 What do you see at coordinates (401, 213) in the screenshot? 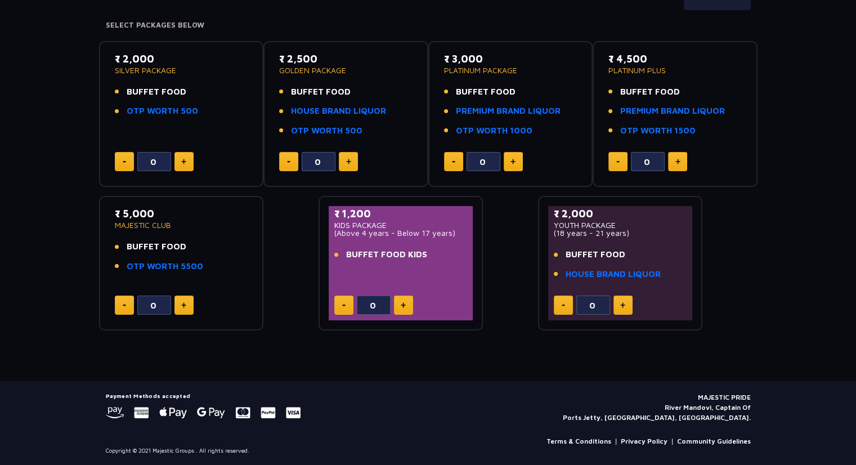
I see `p: ₹ 1,200` at bounding box center [401, 213].